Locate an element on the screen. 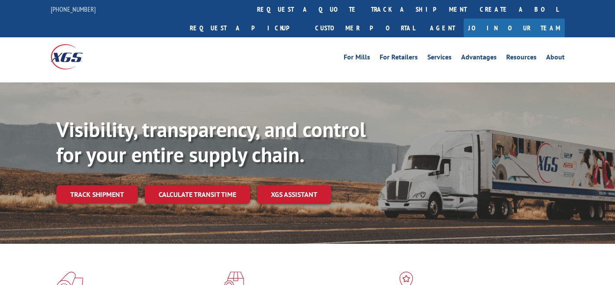  a: XGS ASSISTANT is located at coordinates (294, 194).